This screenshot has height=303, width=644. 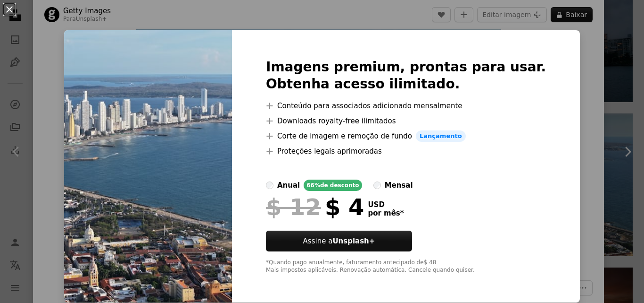 What do you see at coordinates (339, 241) in the screenshot?
I see `button: Assine aUnsplash+` at bounding box center [339, 241].